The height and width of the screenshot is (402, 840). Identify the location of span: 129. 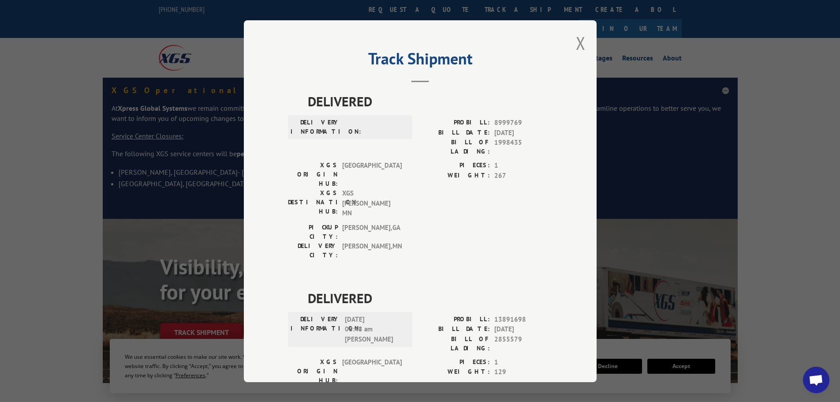
(524, 372).